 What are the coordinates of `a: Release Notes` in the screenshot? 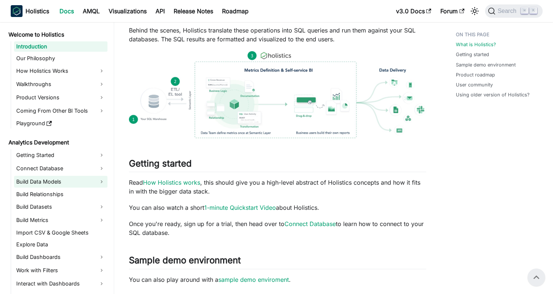 It's located at (193, 11).